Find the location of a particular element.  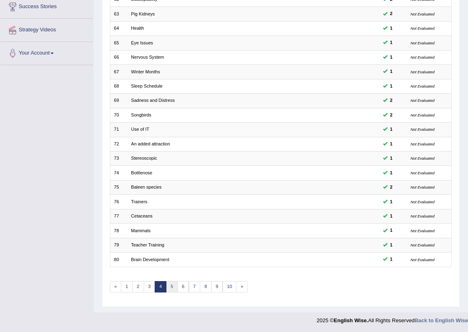

a: Songbirds is located at coordinates (141, 115).